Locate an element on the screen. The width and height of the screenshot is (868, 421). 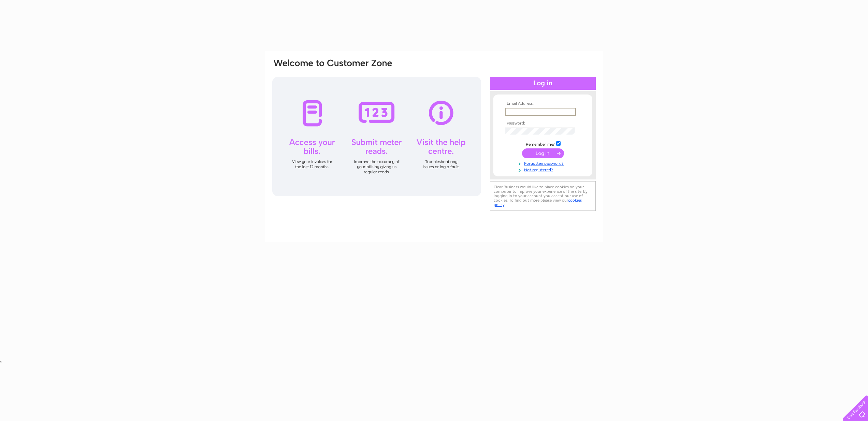
a: Forgotten password? is located at coordinates (543, 163).